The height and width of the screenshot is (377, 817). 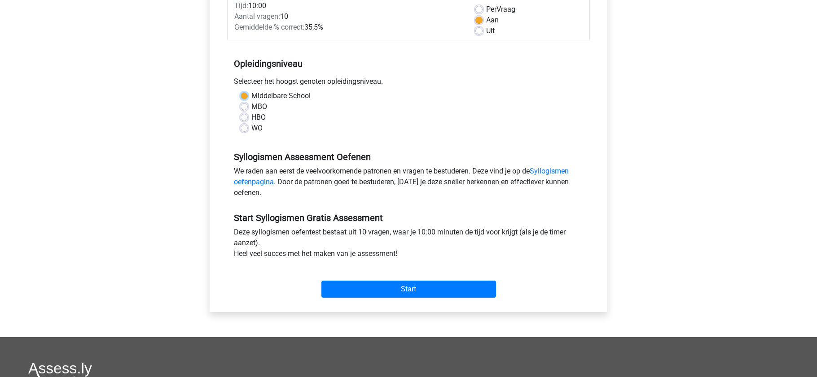 What do you see at coordinates (241, 5) in the screenshot?
I see `span: Tijd:` at bounding box center [241, 5].